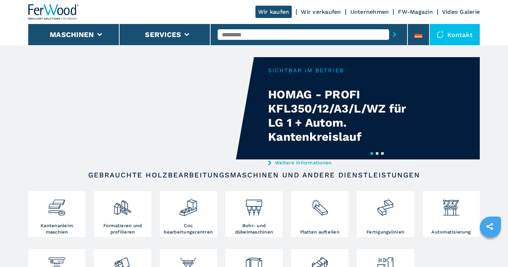  What do you see at coordinates (122, 205) in the screenshot?
I see `img: squadratrici_2.png` at bounding box center [122, 205].